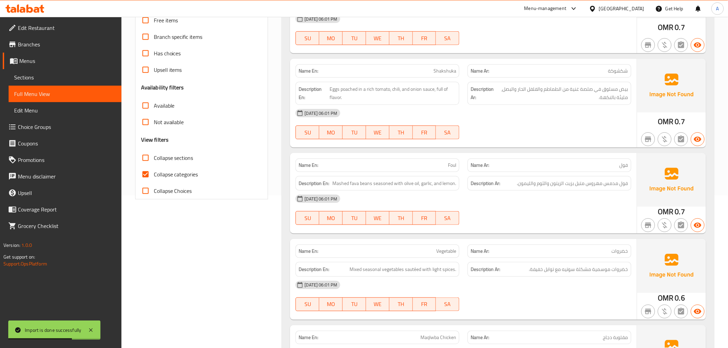 The height and width of the screenshot is (348, 728). I want to click on span: OMR, so click(665, 121).